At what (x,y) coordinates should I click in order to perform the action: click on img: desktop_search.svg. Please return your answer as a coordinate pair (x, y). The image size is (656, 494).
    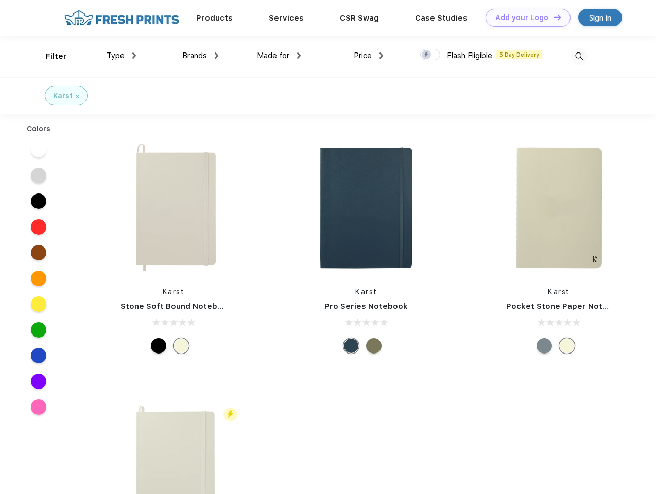
    Looking at the image, I should click on (579, 56).